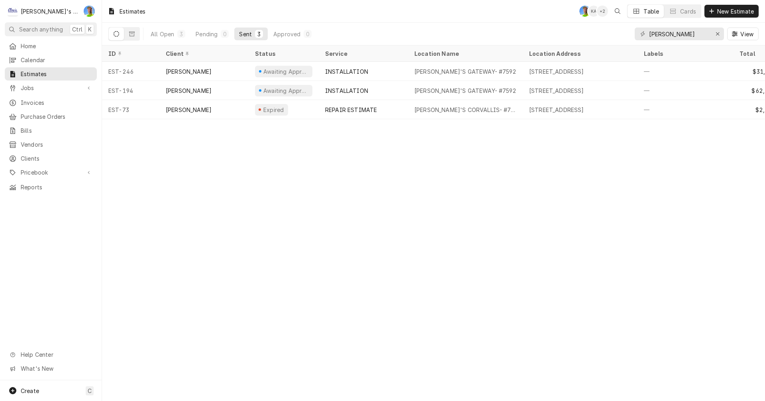  I want to click on div: Table, so click(651, 11).